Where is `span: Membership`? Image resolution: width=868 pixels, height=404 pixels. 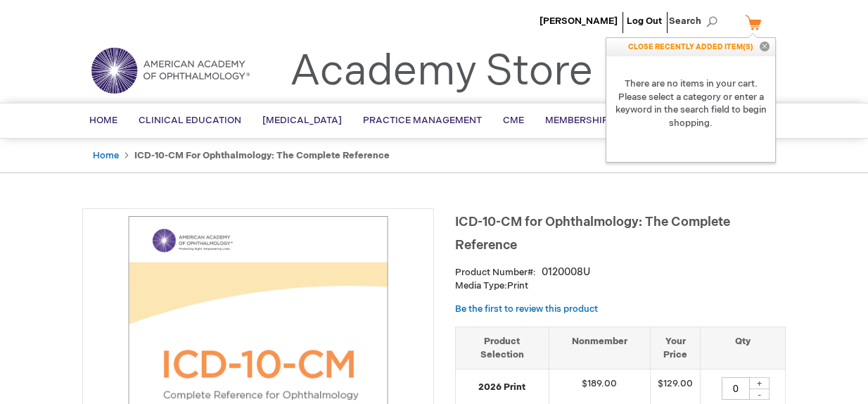 span: Membership is located at coordinates (577, 120).